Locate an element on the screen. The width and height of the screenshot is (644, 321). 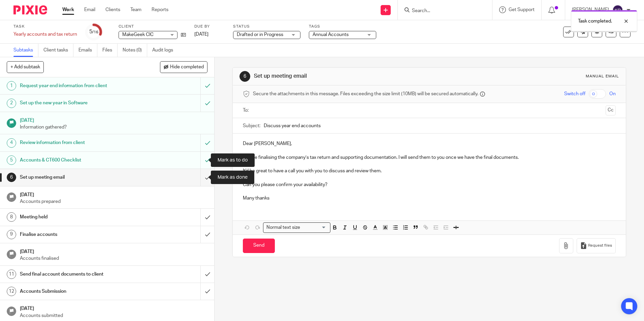
span: Hide completed is located at coordinates (187, 67).